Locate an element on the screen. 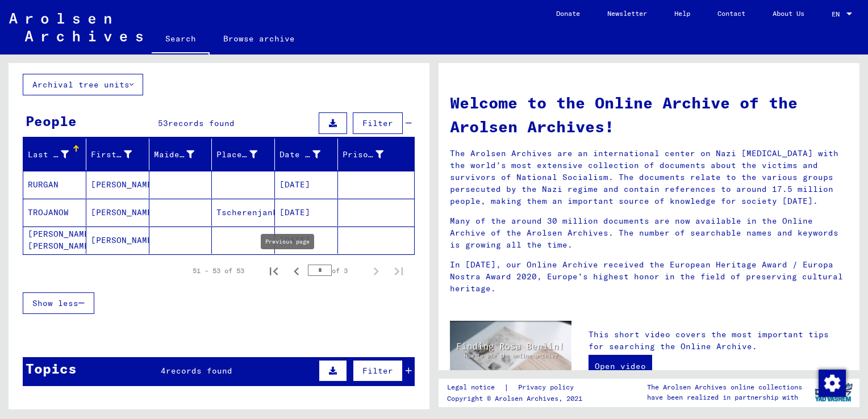 This screenshot has height=419, width=868. a: Privacy policy is located at coordinates (548, 387).